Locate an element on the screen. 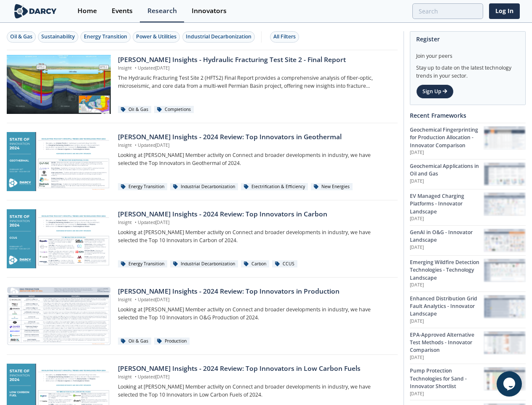 This screenshot has height=405, width=532. div: Geochemical Applications in Oil and Gas is located at coordinates (446, 170).